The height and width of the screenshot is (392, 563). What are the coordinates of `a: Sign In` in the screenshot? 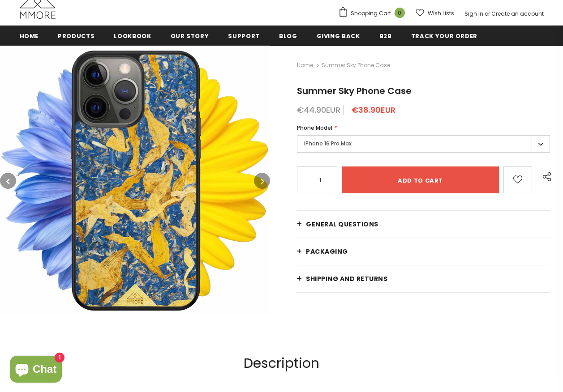 It's located at (474, 14).